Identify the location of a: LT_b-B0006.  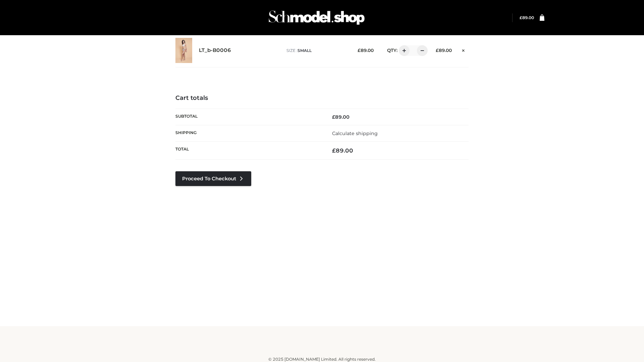
(215, 50).